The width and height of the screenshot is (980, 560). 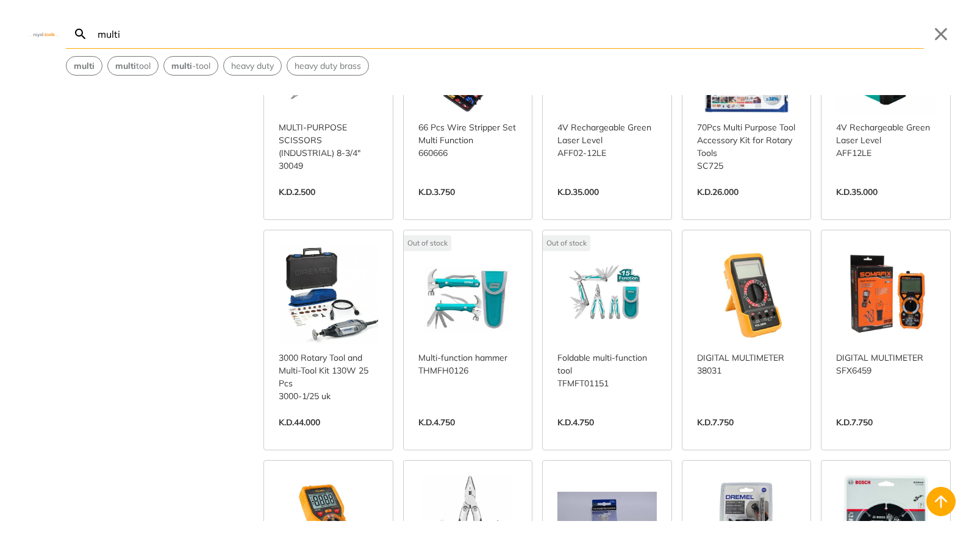 What do you see at coordinates (44, 34) in the screenshot?
I see `img: Close` at bounding box center [44, 34].